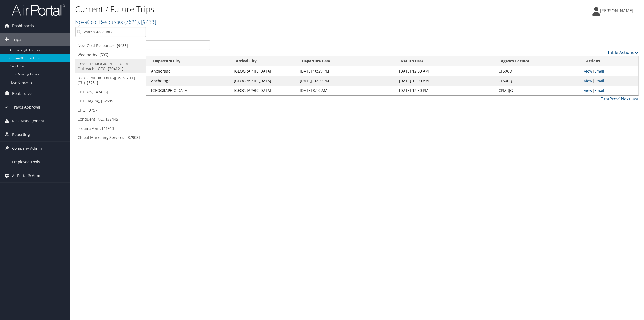 This screenshot has height=320, width=644. Describe the element at coordinates (39, 9) in the screenshot. I see `img: airportal-logo.png` at that location.